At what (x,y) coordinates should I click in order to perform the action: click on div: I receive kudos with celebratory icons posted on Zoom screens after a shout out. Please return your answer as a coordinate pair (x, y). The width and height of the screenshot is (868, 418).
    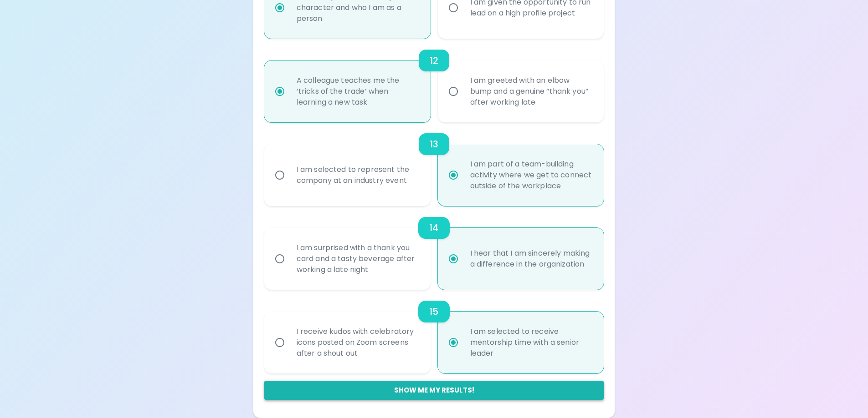
    Looking at the image, I should click on (357, 343).